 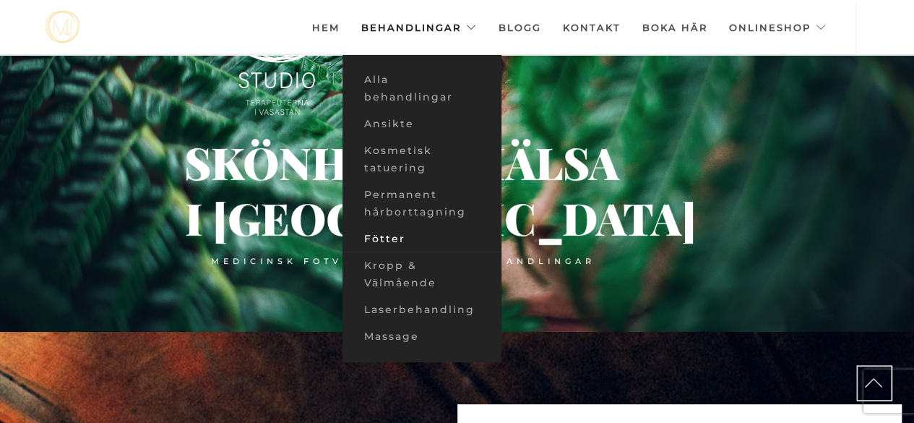 I want to click on div: Skönhet & hälsa, so click(x=358, y=161).